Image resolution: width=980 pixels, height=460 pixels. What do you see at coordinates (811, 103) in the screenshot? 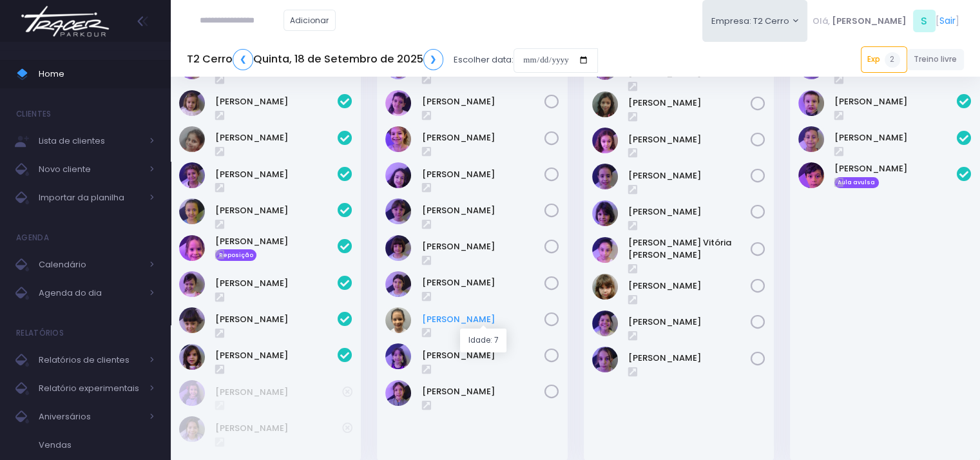
I see `img: Guilherme Soares Naressi` at bounding box center [811, 103].